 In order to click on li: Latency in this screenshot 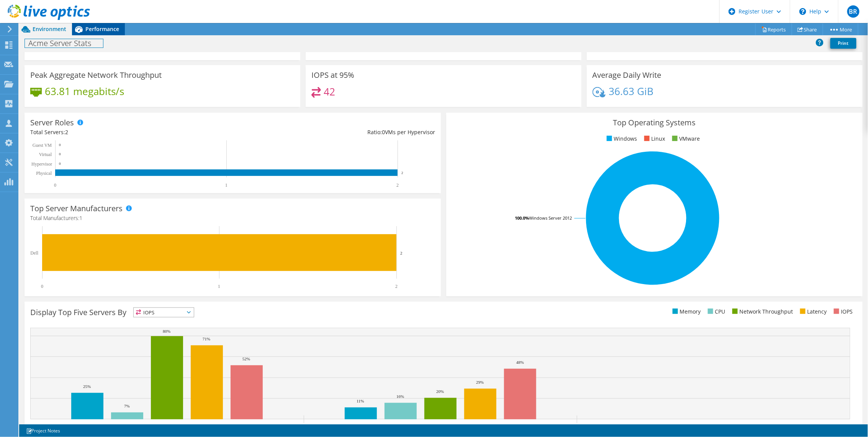, I will do `click(813, 311)`.